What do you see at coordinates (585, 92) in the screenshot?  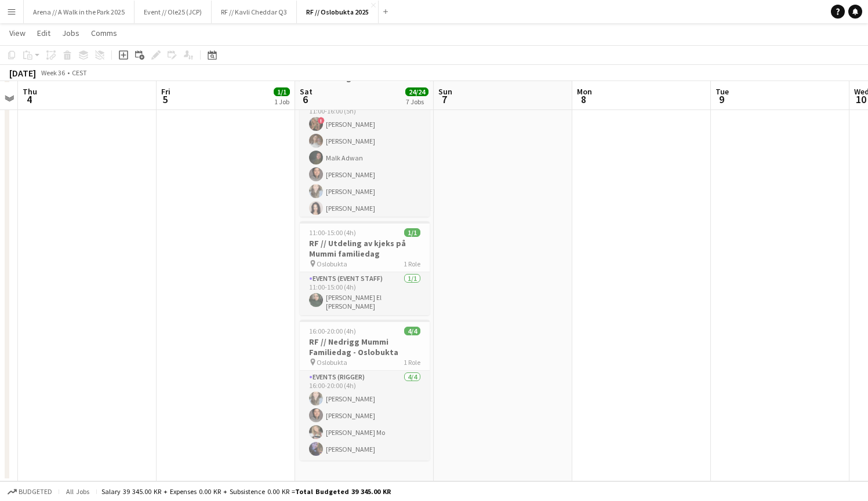 I see `span: Mon` at bounding box center [585, 92].